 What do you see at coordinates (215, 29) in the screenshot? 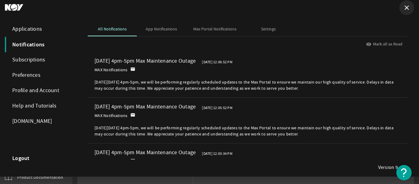
I see `span: Max Portal Notifications` at bounding box center [215, 29].